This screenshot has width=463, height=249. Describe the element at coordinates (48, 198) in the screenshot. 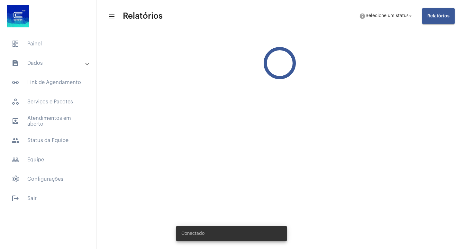

I see `span: Sair` at that location.